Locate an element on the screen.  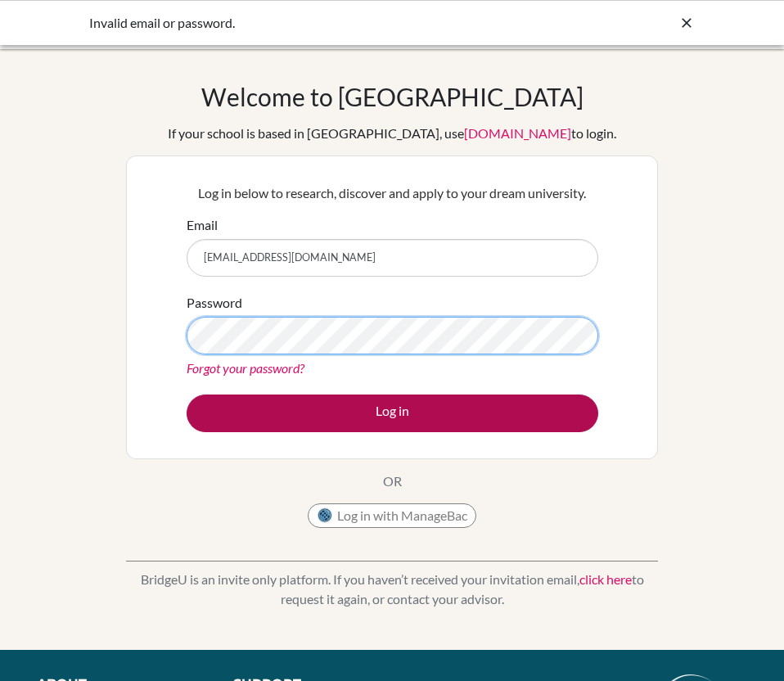
a: Forgot your password? is located at coordinates (246, 368).